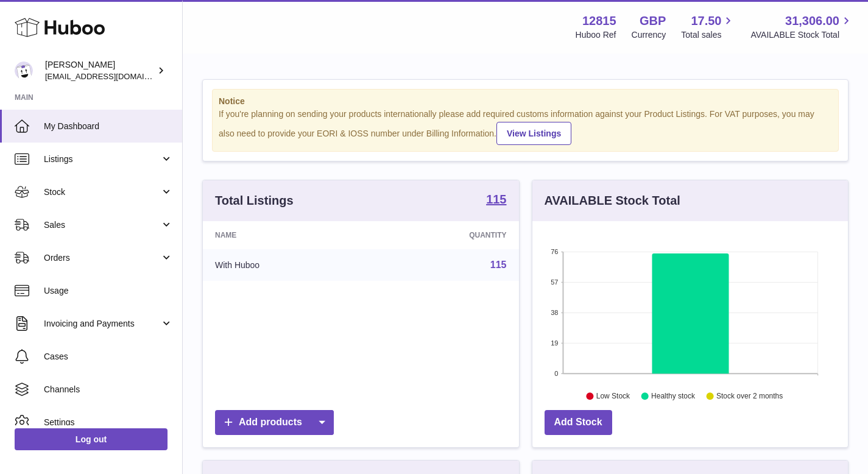 The image size is (868, 474). I want to click on span: Cases, so click(108, 356).